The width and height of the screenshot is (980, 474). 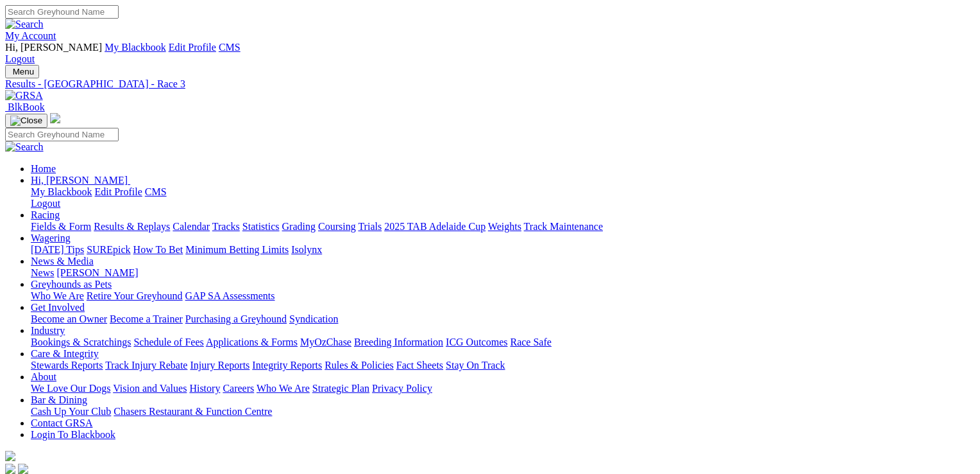 I want to click on a: We Love Our Dogs, so click(x=71, y=388).